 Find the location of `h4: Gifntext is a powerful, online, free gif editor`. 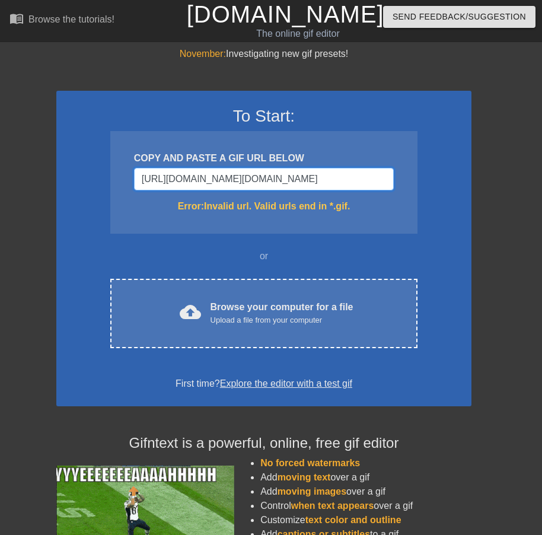

h4: Gifntext is a powerful, online, free gif editor is located at coordinates (264, 443).